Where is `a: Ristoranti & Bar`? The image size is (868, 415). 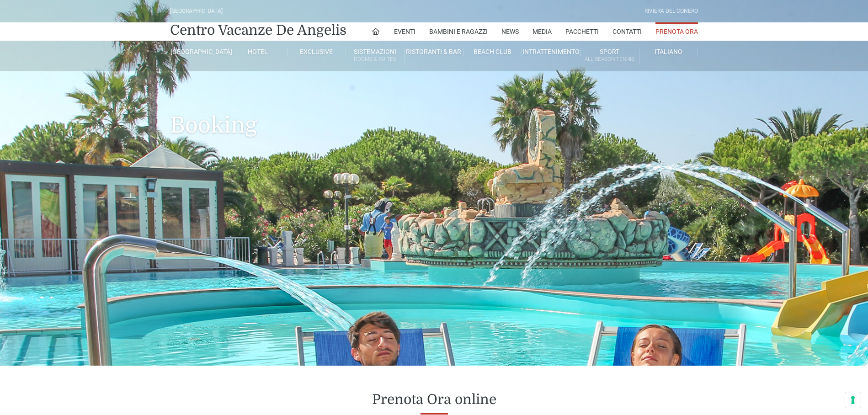
a: Ristoranti & Bar is located at coordinates (434, 52).